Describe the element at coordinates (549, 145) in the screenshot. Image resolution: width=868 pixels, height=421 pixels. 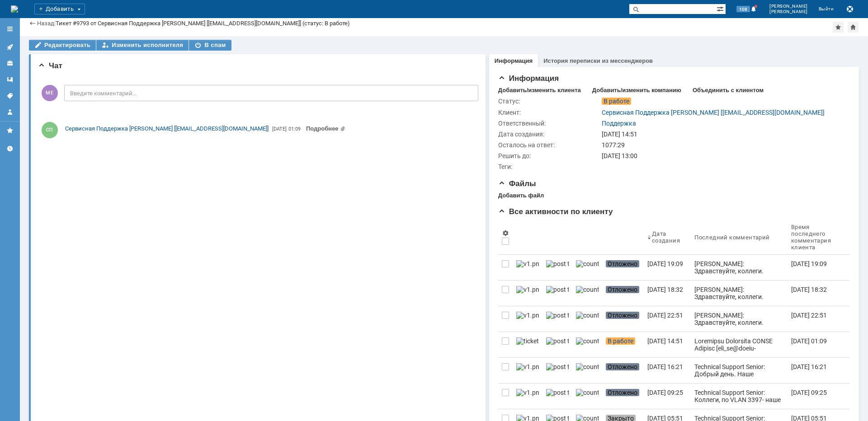
I see `div: Осталось на ответ:` at that location.